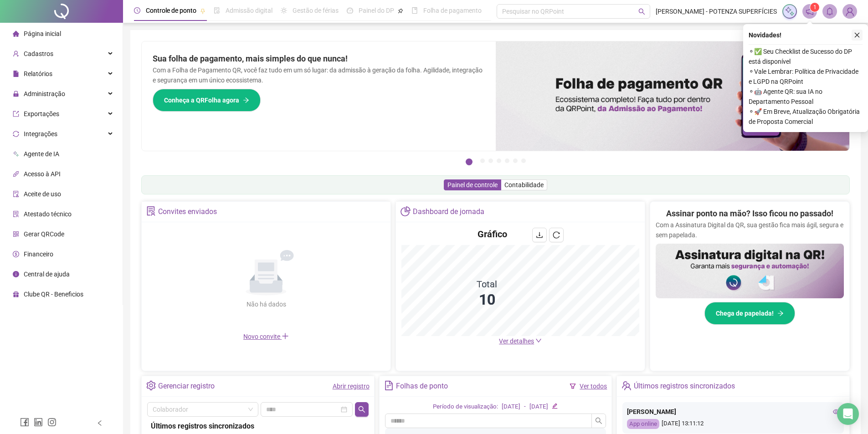 The width and height of the screenshot is (868, 434). What do you see at coordinates (351, 386) in the screenshot?
I see `a: Abrir registro` at bounding box center [351, 386].